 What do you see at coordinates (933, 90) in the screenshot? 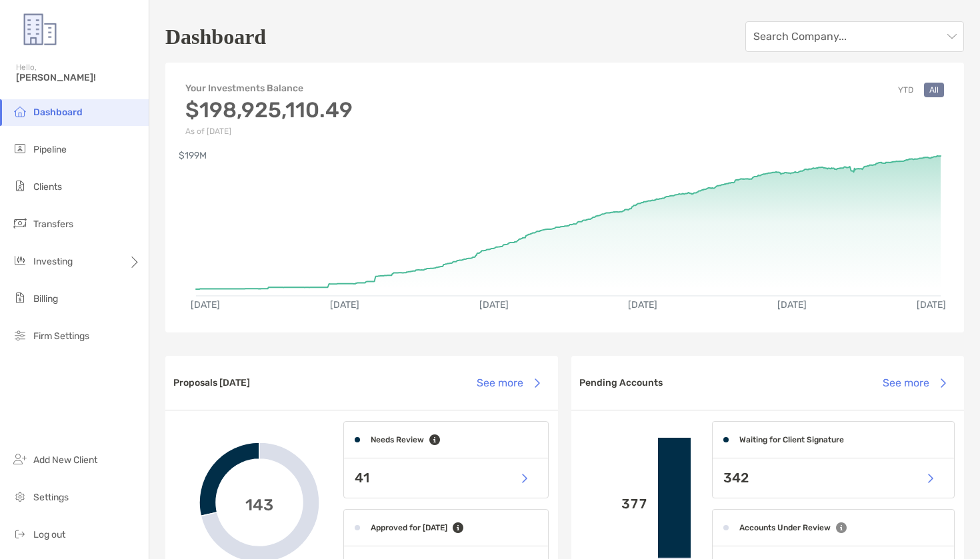
I see `button: All` at bounding box center [933, 90].